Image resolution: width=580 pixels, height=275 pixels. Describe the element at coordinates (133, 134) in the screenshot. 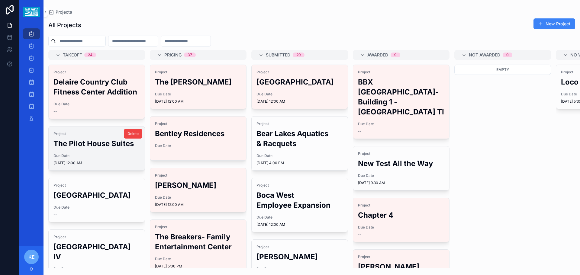

I see `button: Delete` at that location.